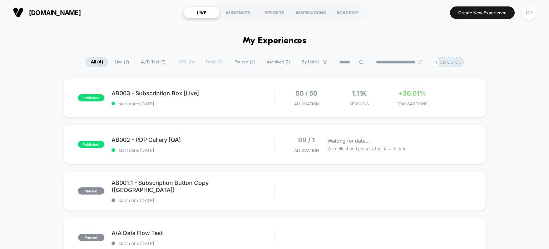 The image size is (549, 249). I want to click on span: Waiting for data..., so click(349, 141).